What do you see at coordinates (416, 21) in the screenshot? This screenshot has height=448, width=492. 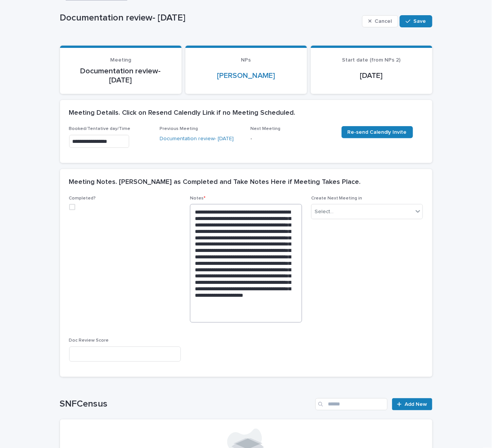 I see `button: Save` at bounding box center [416, 21].